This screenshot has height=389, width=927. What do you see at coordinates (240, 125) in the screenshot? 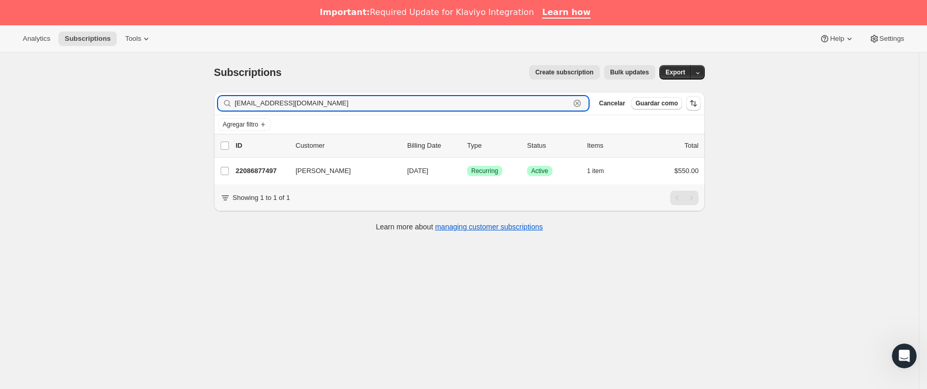
I see `span: Agregar filtro` at bounding box center [240, 125].